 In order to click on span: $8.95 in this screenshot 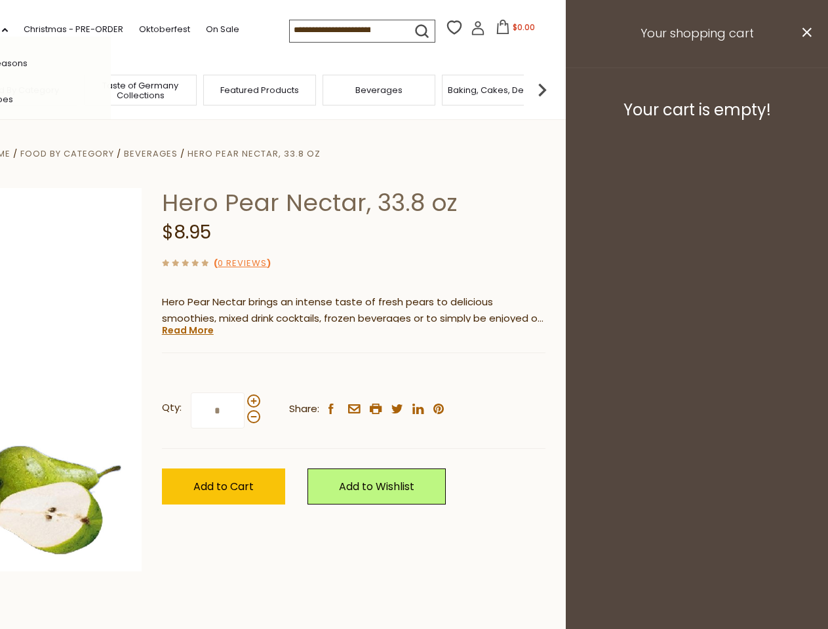, I will do `click(186, 232)`.